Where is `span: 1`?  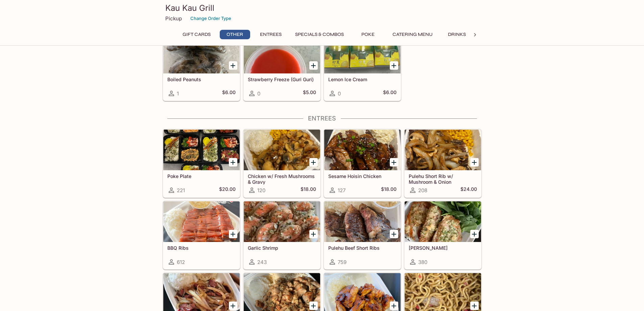 span: 1 is located at coordinates (178, 94).